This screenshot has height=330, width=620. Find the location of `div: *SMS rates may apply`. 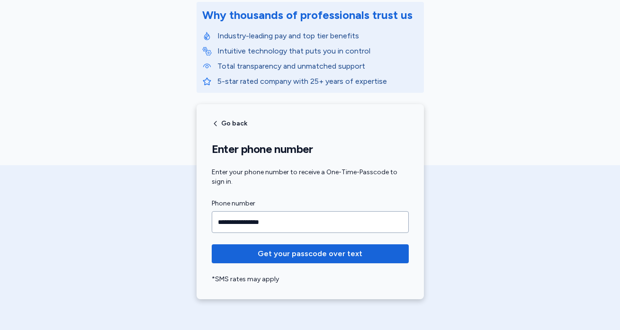

div: *SMS rates may apply is located at coordinates (310, 279).